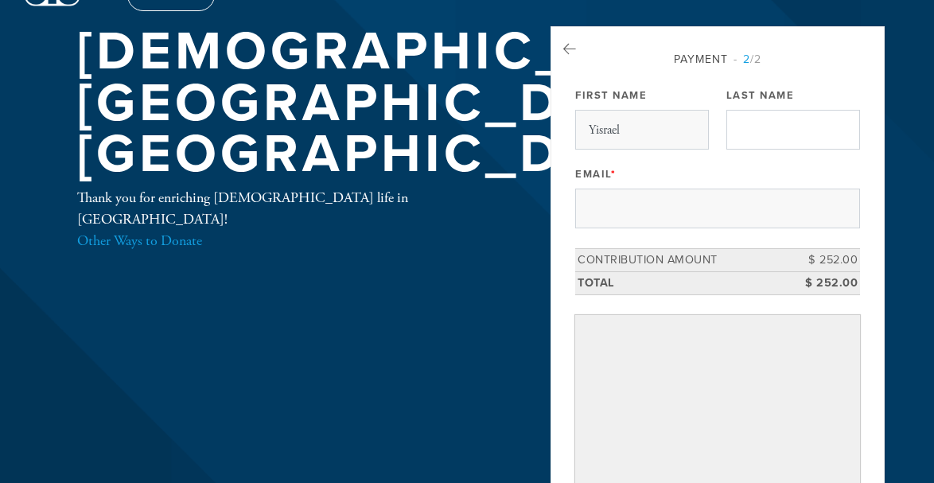 The height and width of the screenshot is (483, 934). Describe the element at coordinates (682, 282) in the screenshot. I see `td: Total` at that location.